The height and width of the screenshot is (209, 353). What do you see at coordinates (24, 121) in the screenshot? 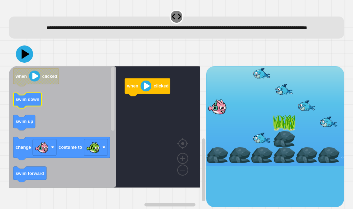
I see `text: swim up` at bounding box center [24, 121].